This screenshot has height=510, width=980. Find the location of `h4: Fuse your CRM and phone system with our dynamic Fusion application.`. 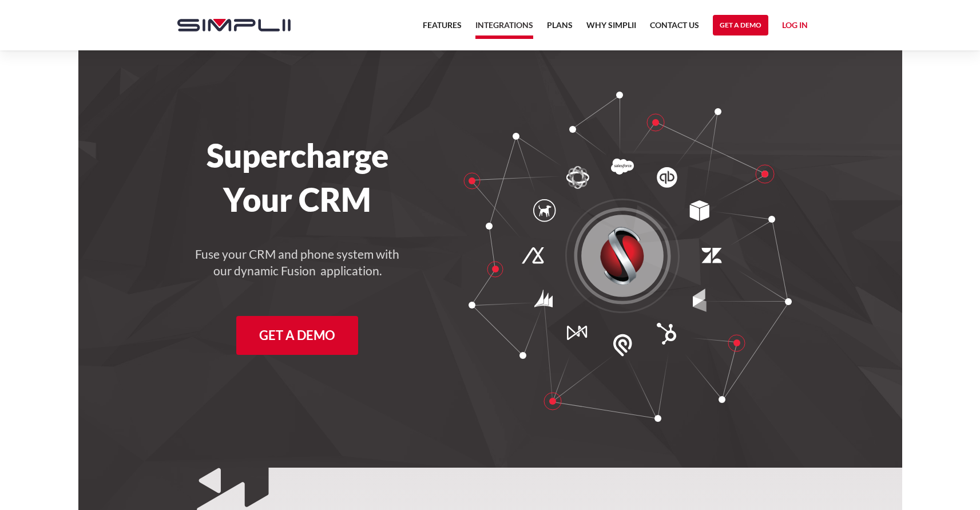

h4: Fuse your CRM and phone system with our dynamic Fusion application. is located at coordinates (298, 263).